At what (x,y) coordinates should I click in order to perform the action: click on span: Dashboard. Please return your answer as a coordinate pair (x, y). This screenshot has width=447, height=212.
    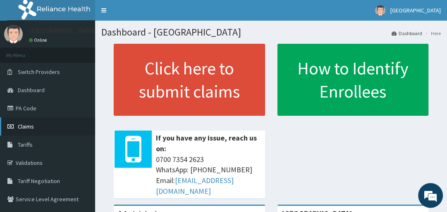
    Looking at the image, I should click on (31, 90).